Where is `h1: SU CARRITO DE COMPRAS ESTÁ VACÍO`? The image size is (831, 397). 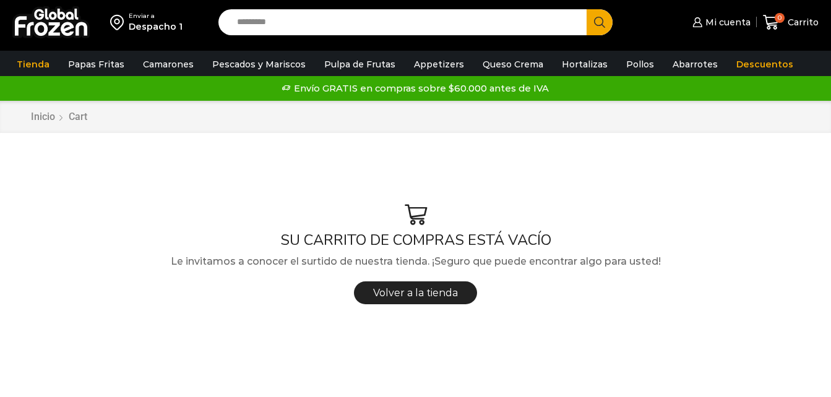 h1: SU CARRITO DE COMPRAS ESTÁ VACÍO is located at coordinates (415, 240).